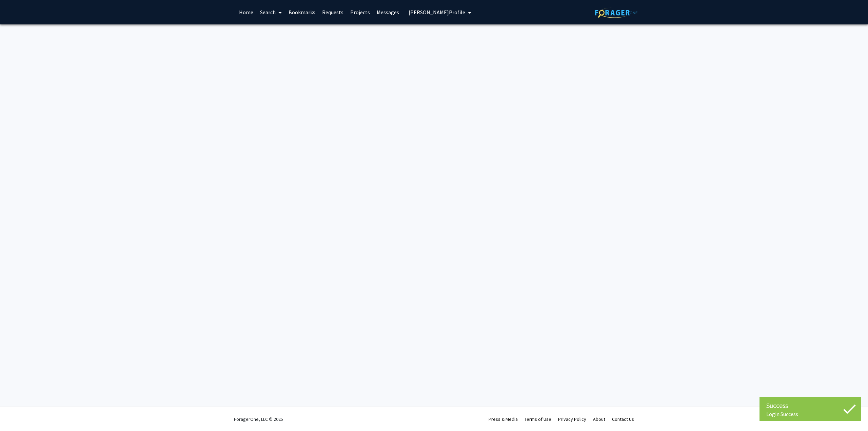 Image resolution: width=868 pixels, height=431 pixels. What do you see at coordinates (503, 419) in the screenshot?
I see `a: Press & Media` at bounding box center [503, 419].